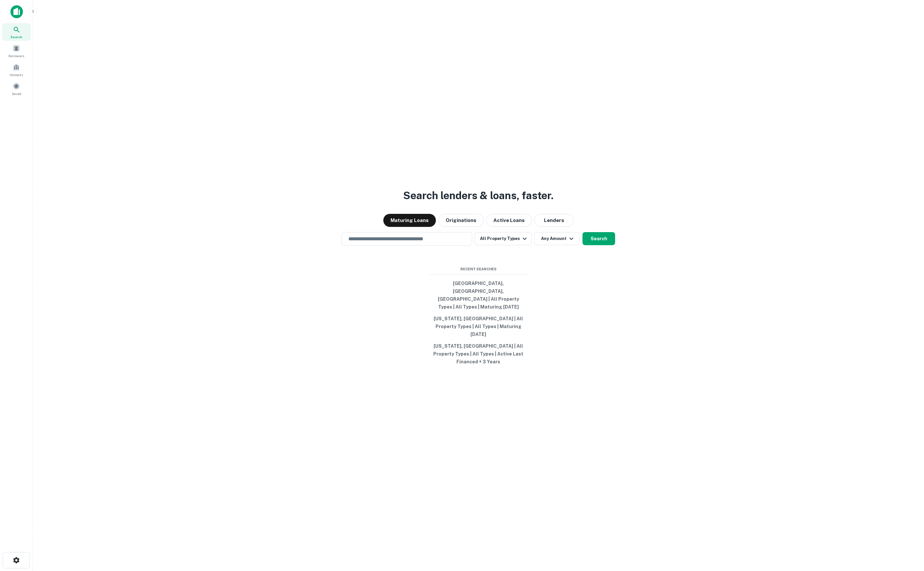 This screenshot has width=924, height=571. Describe the element at coordinates (557, 239) in the screenshot. I see `button: Any Amount` at that location.